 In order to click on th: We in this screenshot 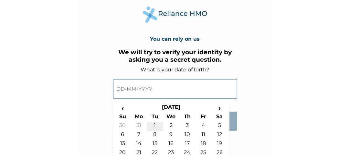, I will do `click(171, 118)`.